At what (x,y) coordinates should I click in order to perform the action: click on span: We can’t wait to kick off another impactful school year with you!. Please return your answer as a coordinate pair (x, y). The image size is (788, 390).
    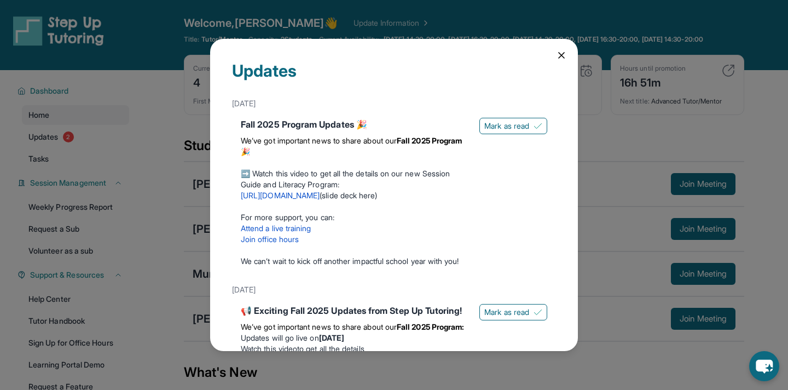
    Looking at the image, I should click on (350, 261).